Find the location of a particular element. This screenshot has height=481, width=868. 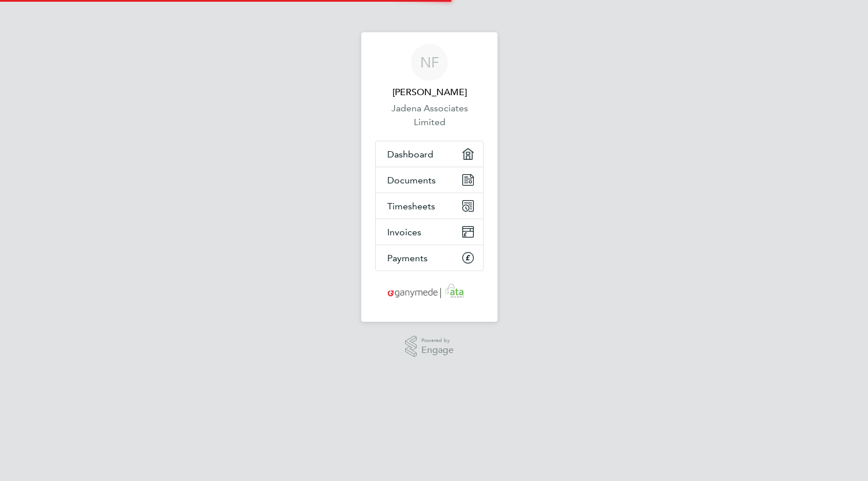

span: Engage is located at coordinates (438, 350).